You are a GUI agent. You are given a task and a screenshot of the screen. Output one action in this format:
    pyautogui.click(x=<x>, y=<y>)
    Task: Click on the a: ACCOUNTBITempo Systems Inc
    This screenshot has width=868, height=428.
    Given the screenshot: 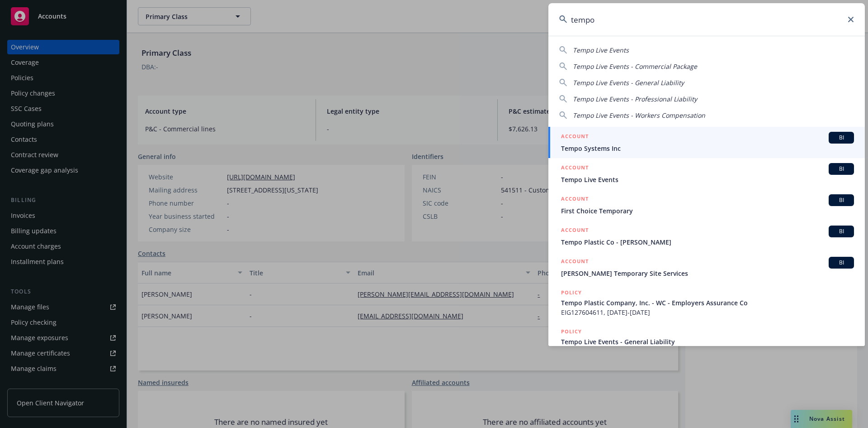 What is the action you would take?
    pyautogui.click(x=707, y=142)
    